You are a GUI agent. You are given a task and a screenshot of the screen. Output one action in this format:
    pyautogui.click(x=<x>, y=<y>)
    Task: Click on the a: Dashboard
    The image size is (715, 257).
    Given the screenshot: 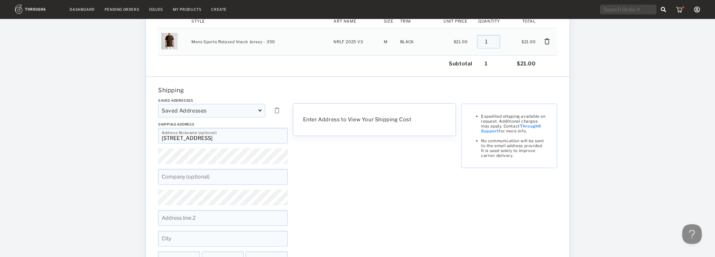 What is the action you would take?
    pyautogui.click(x=82, y=9)
    